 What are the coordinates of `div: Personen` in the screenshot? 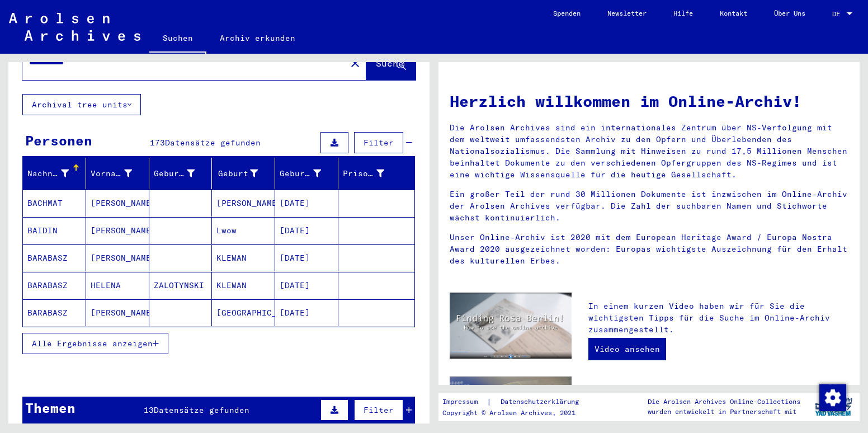 It's located at (59, 141).